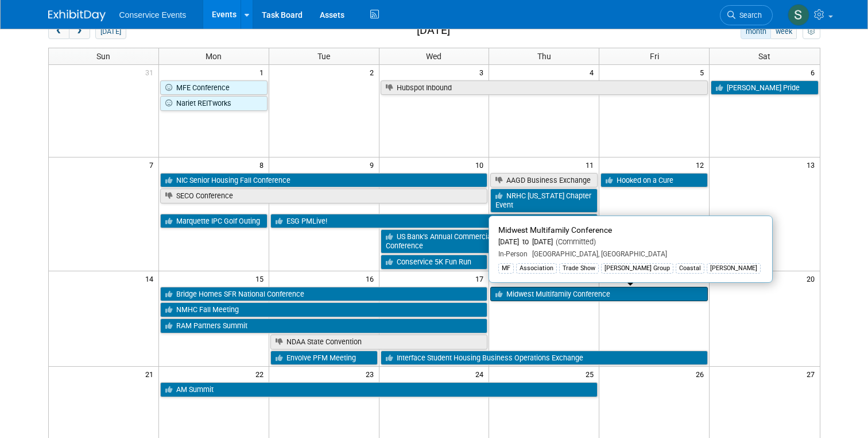  I want to click on span: 6, so click(815, 72).